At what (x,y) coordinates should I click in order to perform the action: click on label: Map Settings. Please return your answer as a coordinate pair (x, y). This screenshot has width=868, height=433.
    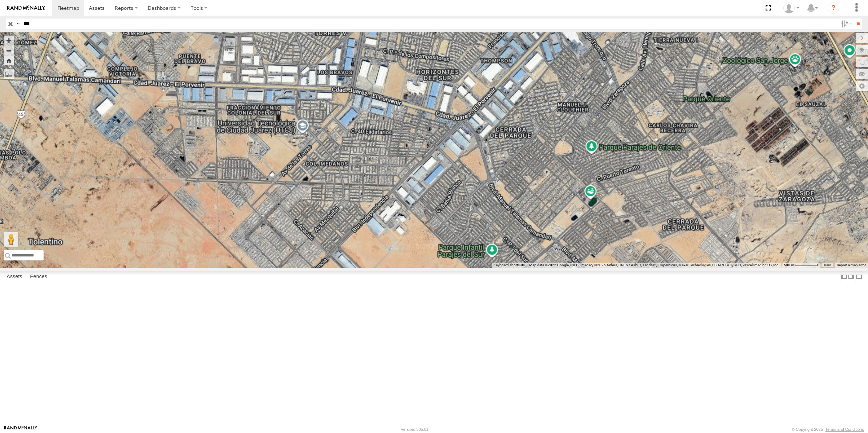
    Looking at the image, I should click on (862, 86).